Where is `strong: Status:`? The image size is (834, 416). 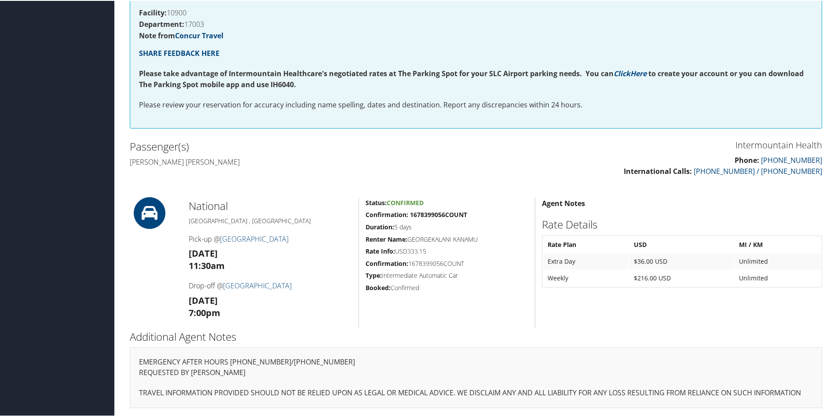
strong: Status: is located at coordinates (376, 202).